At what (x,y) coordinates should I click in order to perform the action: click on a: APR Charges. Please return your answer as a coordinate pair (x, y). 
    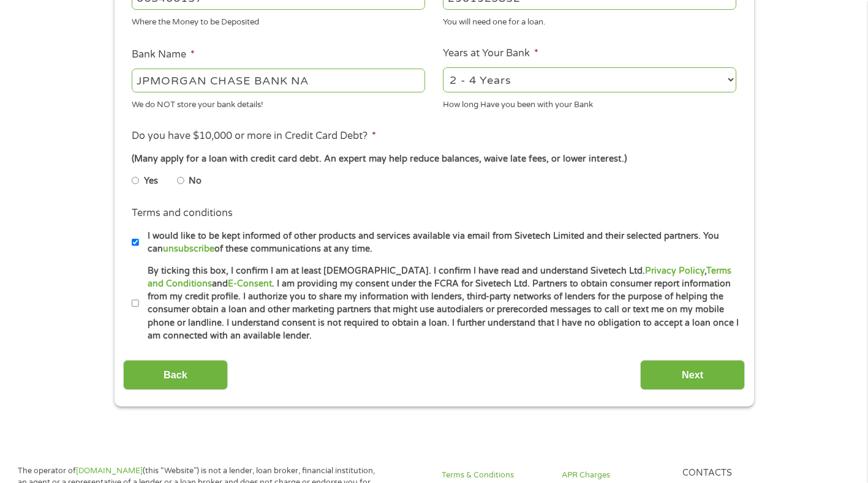
    Looking at the image, I should click on (615, 475).